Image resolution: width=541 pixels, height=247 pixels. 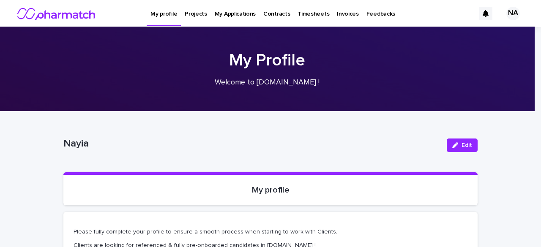 What do you see at coordinates (267, 60) in the screenshot?
I see `h1: My Profile` at bounding box center [267, 60].